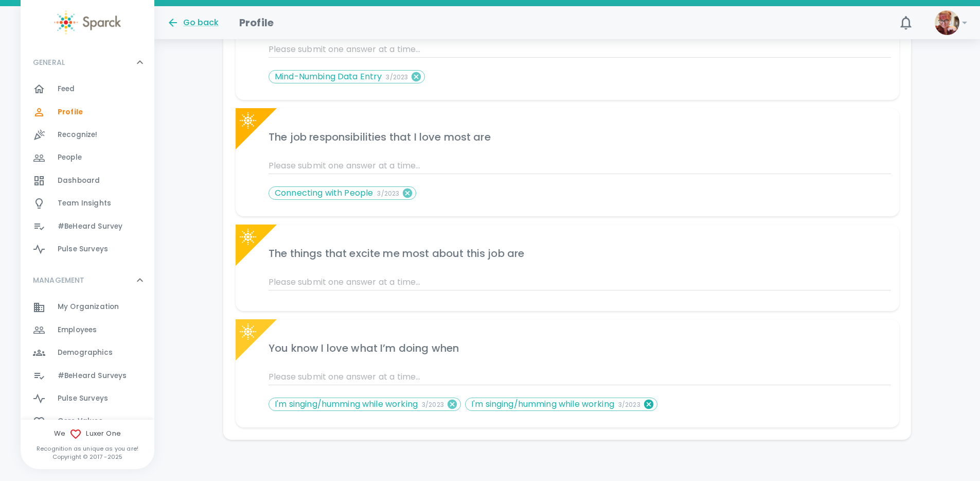 This screenshot has width=980, height=481. What do you see at coordinates (88, 421) in the screenshot?
I see `div: Core Values` at bounding box center [88, 421].